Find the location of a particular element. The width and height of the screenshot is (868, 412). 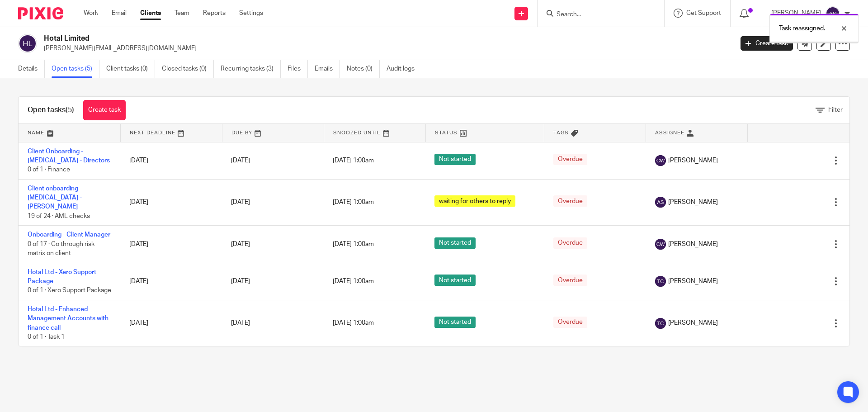

span: Tags is located at coordinates (561, 132).